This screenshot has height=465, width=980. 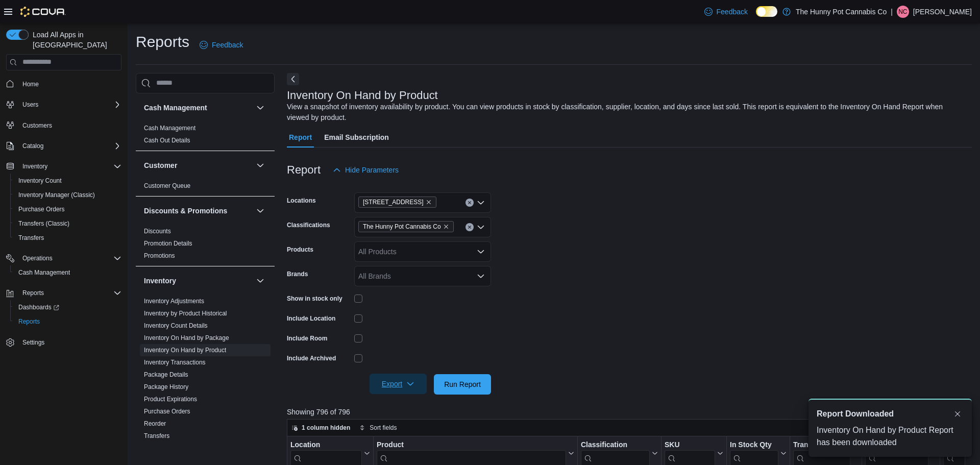 I want to click on h3: Customer, so click(x=160, y=165).